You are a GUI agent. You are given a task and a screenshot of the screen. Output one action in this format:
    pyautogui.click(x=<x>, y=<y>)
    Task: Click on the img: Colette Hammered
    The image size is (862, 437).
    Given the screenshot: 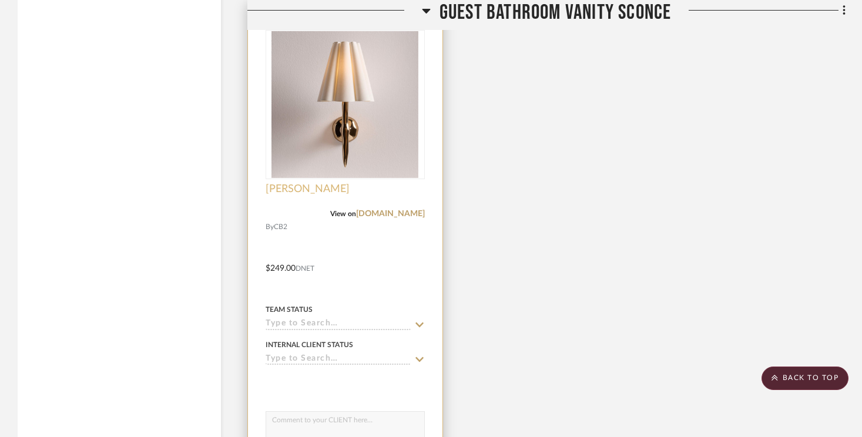 What is the action you would take?
    pyautogui.click(x=345, y=105)
    